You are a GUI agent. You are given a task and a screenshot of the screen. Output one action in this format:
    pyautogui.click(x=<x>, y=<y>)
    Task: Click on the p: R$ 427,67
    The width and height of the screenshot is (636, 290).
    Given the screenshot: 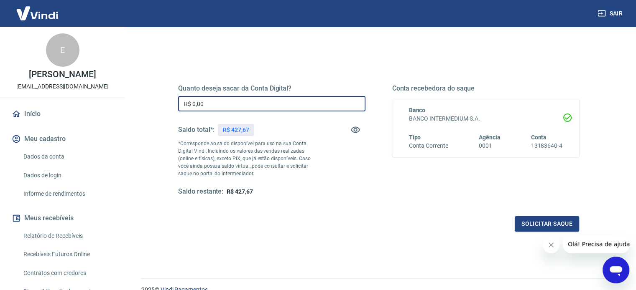 What is the action you would take?
    pyautogui.click(x=236, y=130)
    